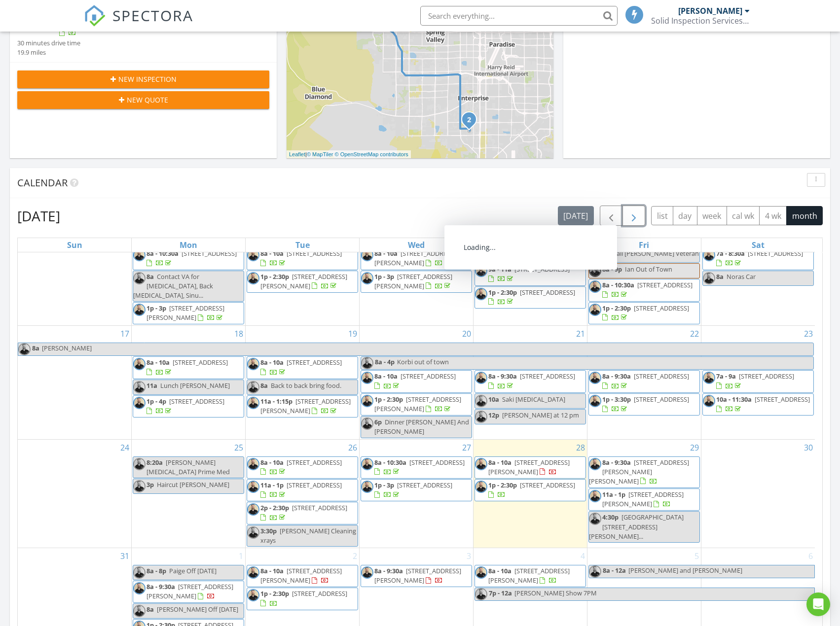 Image resolution: width=840 pixels, height=626 pixels. Describe the element at coordinates (302, 383) in the screenshot. I see `td: Go to August 19, 2025` at that location.